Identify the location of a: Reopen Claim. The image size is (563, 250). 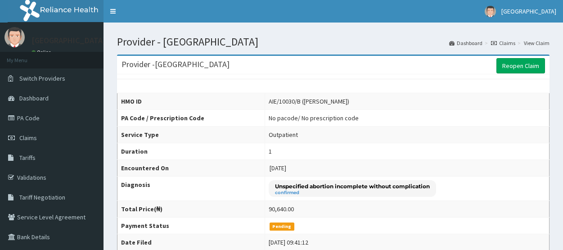
(521, 66).